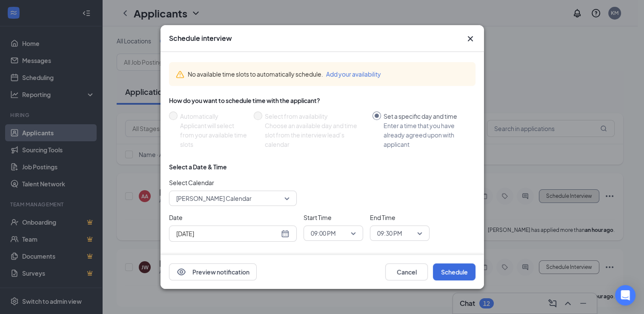  I want to click on button: Schedule, so click(454, 272).